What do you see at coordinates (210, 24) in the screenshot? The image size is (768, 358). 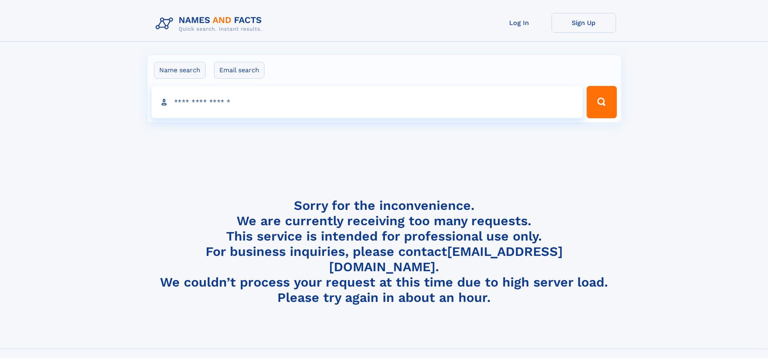 I see `img: Logo Names and Facts` at bounding box center [210, 24].